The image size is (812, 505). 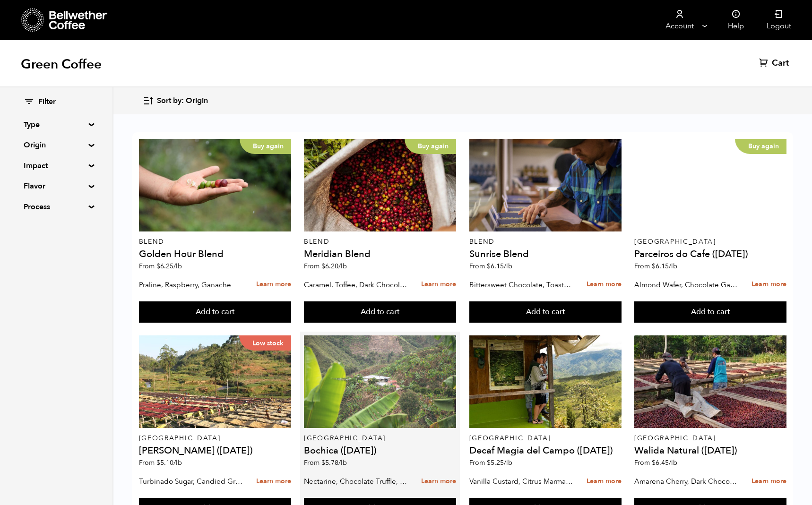 I want to click on summary: Type, so click(x=57, y=125).